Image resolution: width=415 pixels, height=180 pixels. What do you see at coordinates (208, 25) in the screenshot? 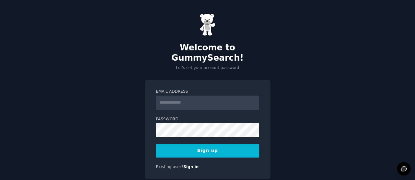
I see `img: Gummy Bear` at bounding box center [208, 25].